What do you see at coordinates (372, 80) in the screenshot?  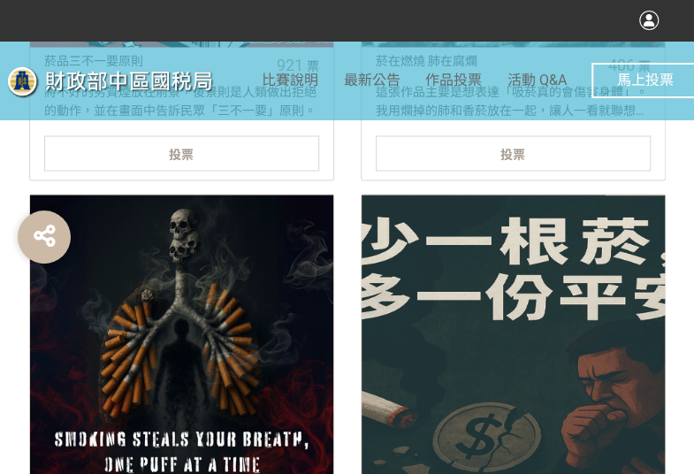 I see `span: 最新公告` at bounding box center [372, 80].